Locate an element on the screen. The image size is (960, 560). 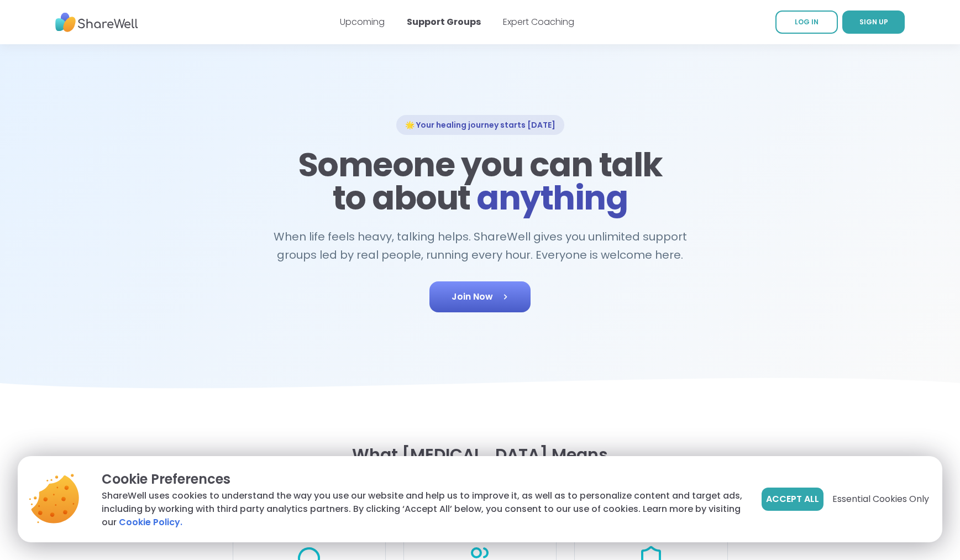
a: Expert Coaching is located at coordinates (538, 22).